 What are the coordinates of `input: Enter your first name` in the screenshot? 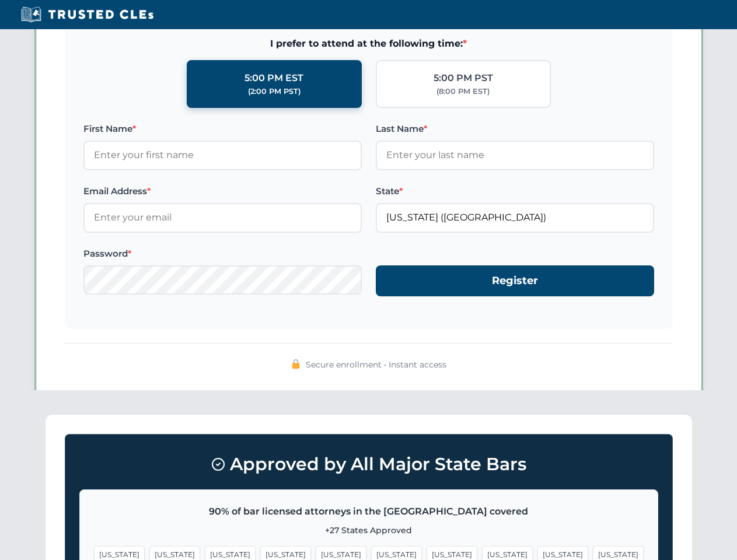 It's located at (222, 155).